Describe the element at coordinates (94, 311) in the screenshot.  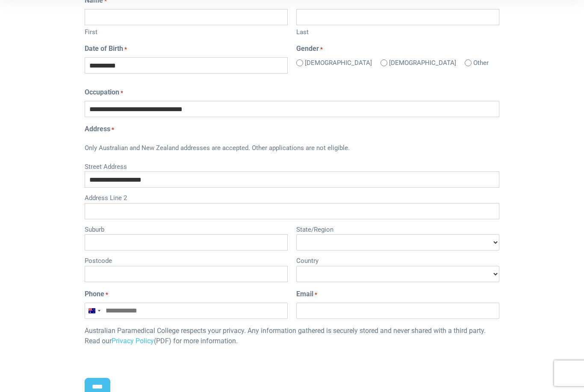
I see `button: Selected country` at that location.